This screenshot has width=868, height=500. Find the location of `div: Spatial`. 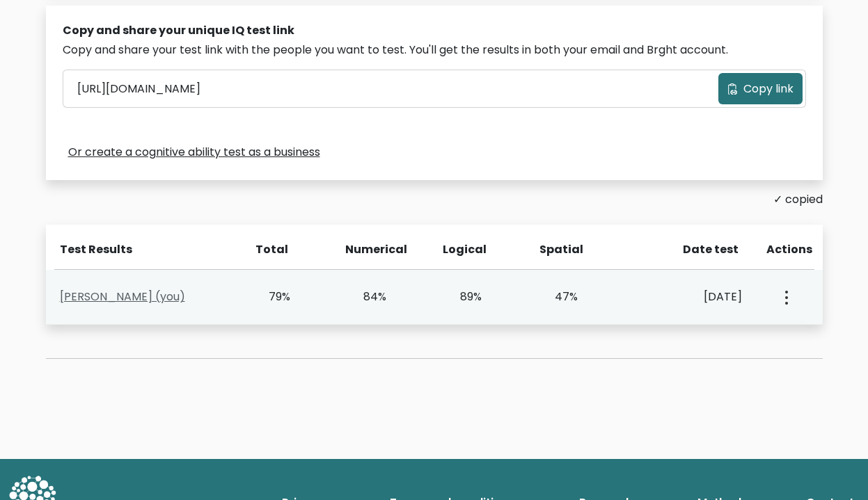

div: Spatial is located at coordinates (559, 250).